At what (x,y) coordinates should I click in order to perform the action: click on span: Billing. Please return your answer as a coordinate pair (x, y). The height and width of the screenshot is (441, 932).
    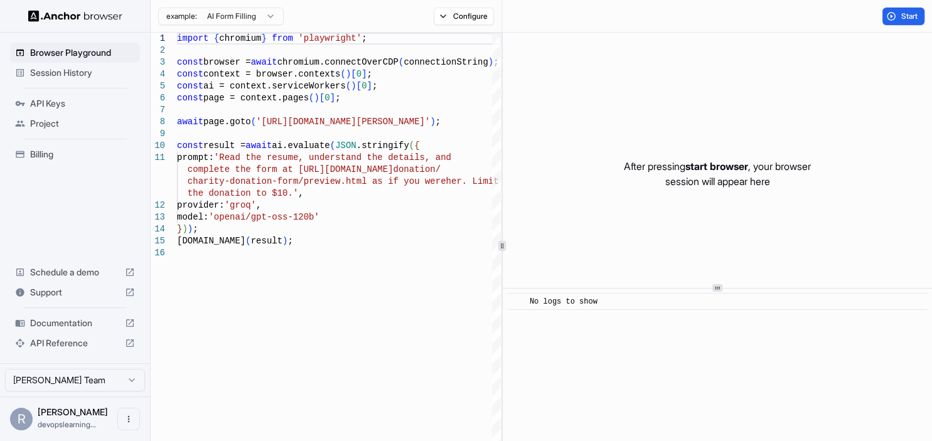
    Looking at the image, I should click on (82, 154).